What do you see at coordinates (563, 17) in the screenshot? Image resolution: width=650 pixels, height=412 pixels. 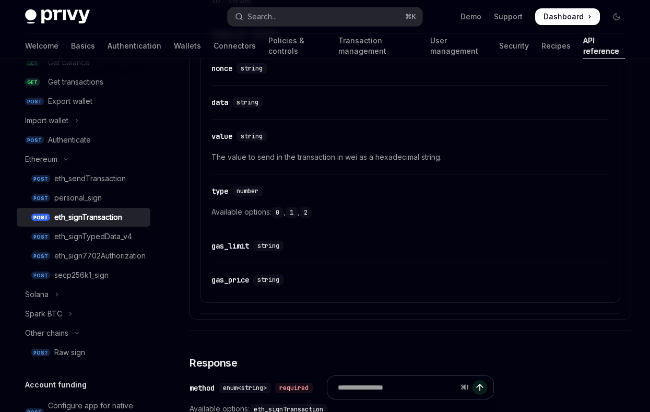 I see `span: Dashboard` at bounding box center [563, 17].